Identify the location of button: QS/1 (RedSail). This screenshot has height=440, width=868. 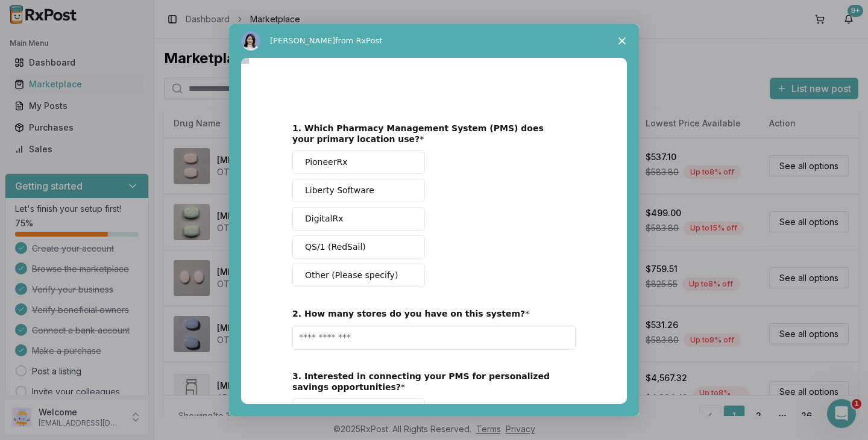
(359, 247).